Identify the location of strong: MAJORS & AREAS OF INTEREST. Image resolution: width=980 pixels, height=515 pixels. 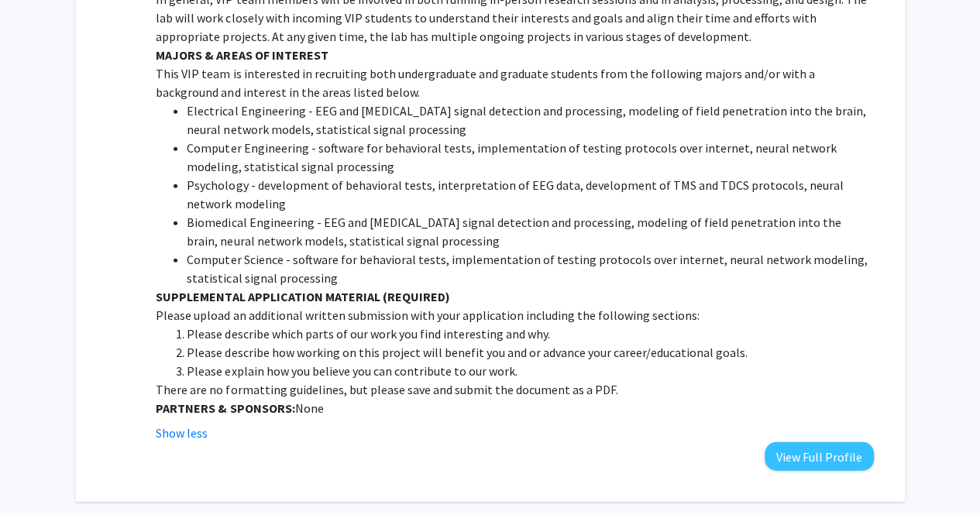
(242, 55).